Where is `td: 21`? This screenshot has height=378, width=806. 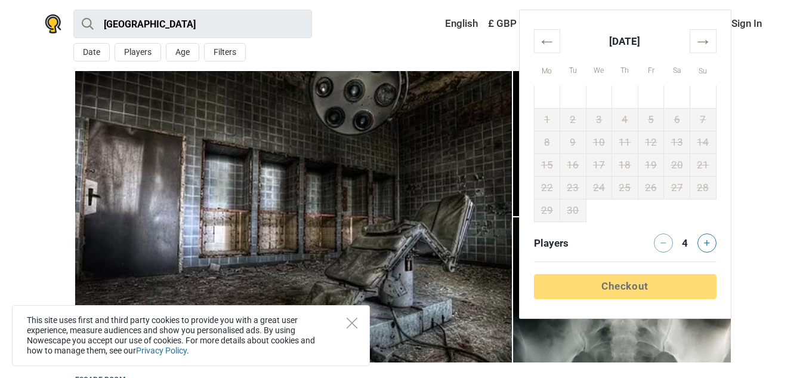
td: 21 is located at coordinates (703, 165).